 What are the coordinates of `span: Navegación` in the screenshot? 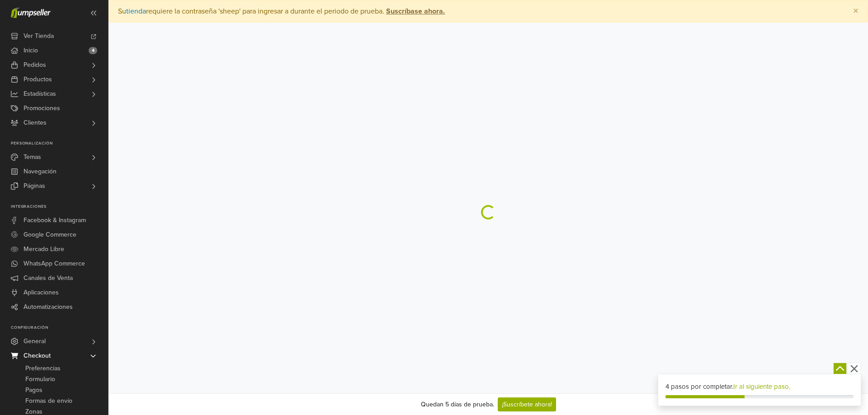 It's located at (40, 172).